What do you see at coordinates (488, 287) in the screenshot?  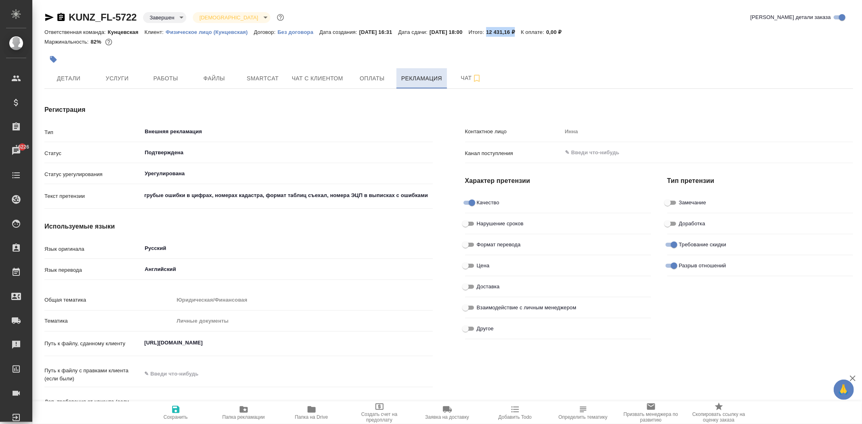 I see `span: Доставка` at bounding box center [488, 287].